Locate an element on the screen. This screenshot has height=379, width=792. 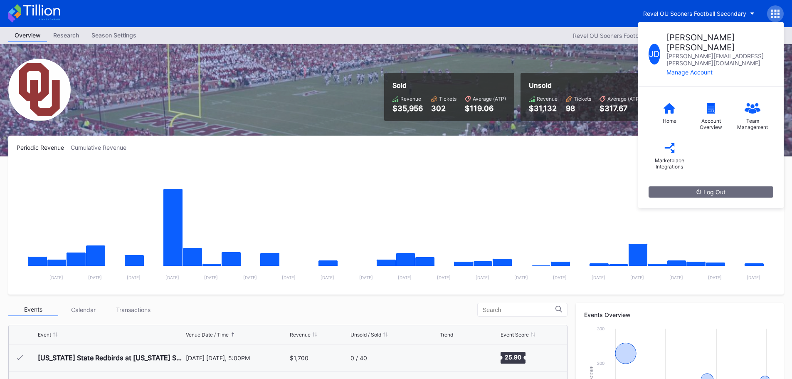
img: Revel_OU_Sooners_Football_Secondary.png is located at coordinates (40, 90).